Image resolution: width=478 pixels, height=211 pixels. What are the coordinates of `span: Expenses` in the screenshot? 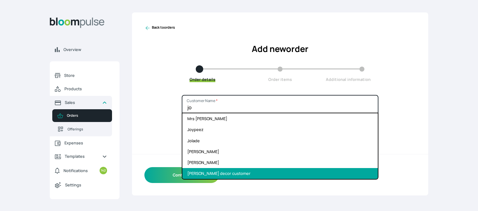 It's located at (86, 143).